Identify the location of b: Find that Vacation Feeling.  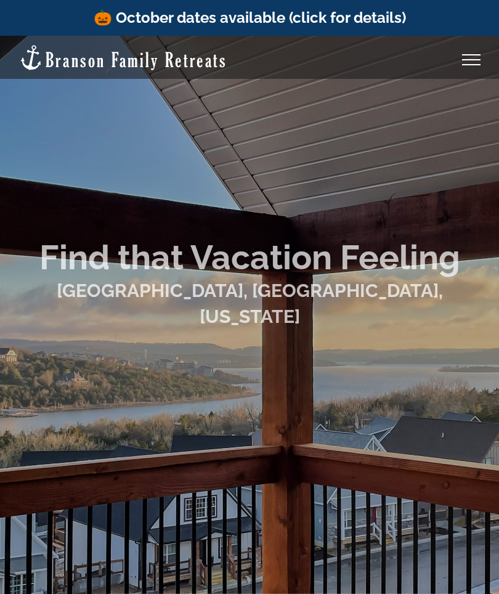
(249, 257).